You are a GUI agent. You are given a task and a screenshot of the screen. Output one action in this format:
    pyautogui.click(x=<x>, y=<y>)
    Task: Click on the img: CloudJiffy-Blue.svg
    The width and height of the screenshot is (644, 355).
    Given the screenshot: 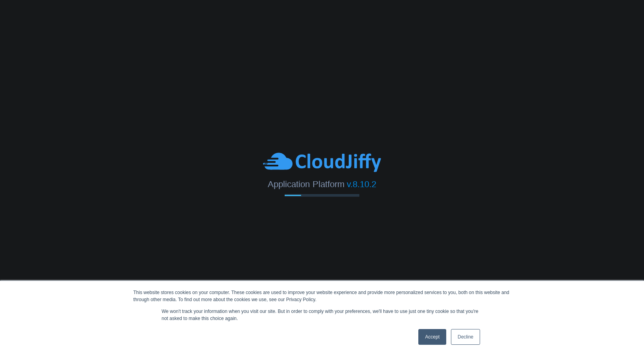 What is the action you would take?
    pyautogui.click(x=322, y=162)
    